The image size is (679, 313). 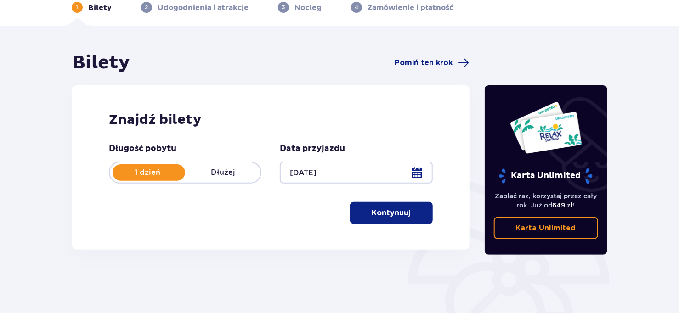 I want to click on button: Kontynuuj, so click(x=391, y=213).